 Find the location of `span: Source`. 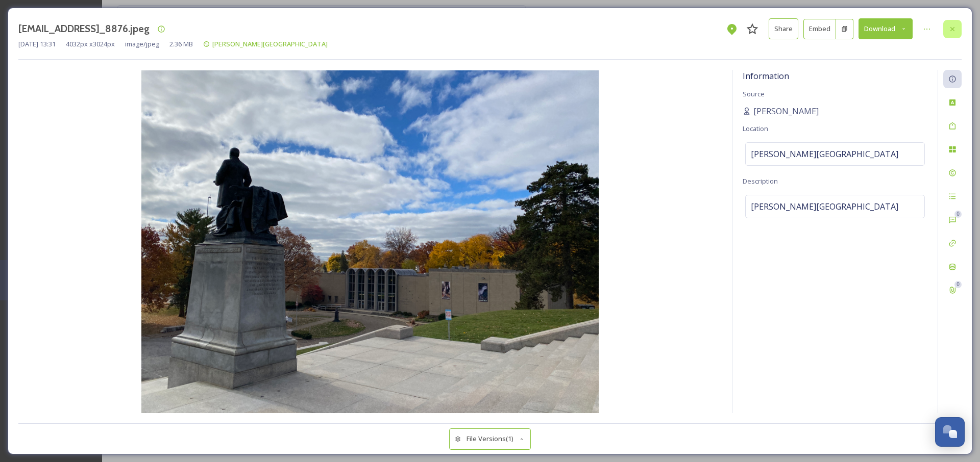

span: Source is located at coordinates (754, 94).